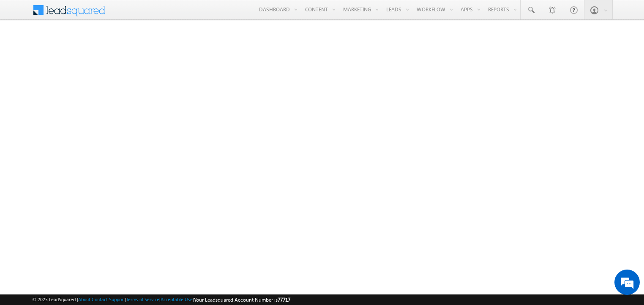  What do you see at coordinates (284, 300) in the screenshot?
I see `span: 77717` at bounding box center [284, 300].